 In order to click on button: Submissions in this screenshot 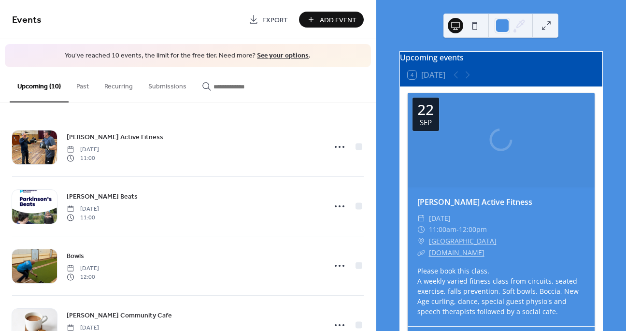, I will do `click(167, 84)`.